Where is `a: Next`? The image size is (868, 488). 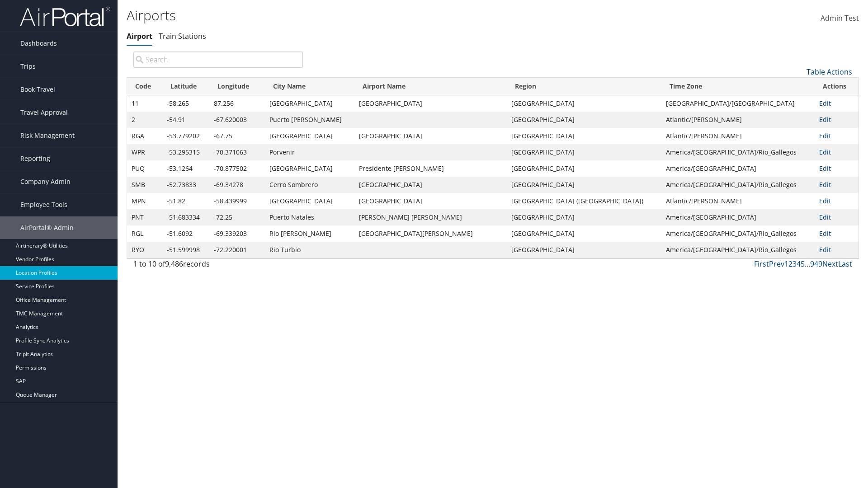 a: Next is located at coordinates (830, 264).